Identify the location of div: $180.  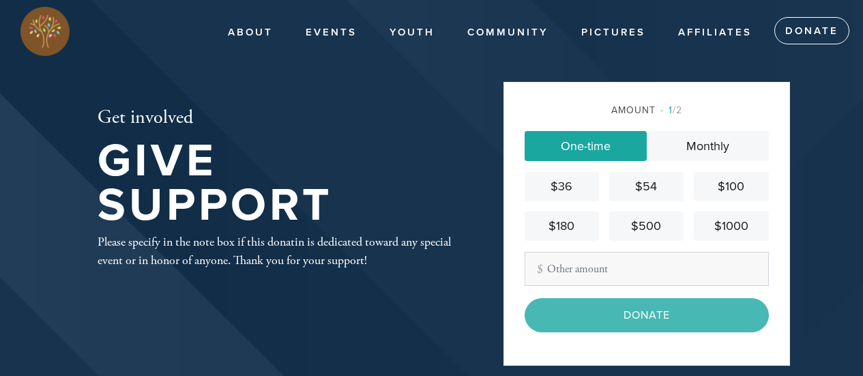
(562, 226).